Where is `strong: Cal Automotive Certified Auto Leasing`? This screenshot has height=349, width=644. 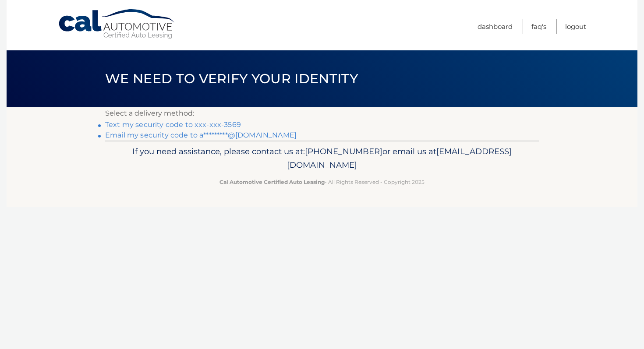 strong: Cal Automotive Certified Auto Leasing is located at coordinates (272, 182).